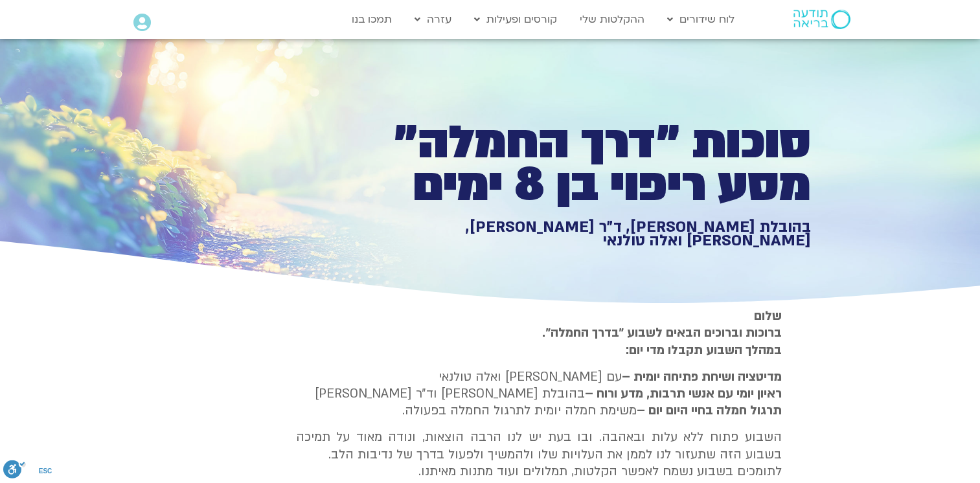 This screenshot has width=980, height=483. I want to click on b: תרגול חמלה בחיי היום יום –, so click(709, 410).